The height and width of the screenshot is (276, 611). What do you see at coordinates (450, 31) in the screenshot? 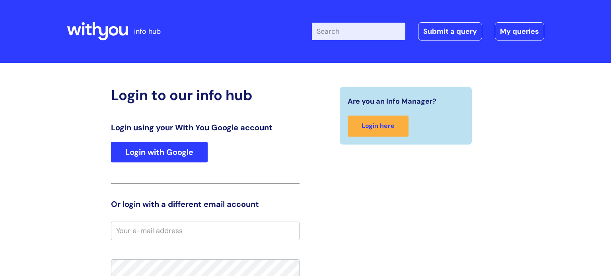
I see `a: Submit a query` at bounding box center [450, 31].